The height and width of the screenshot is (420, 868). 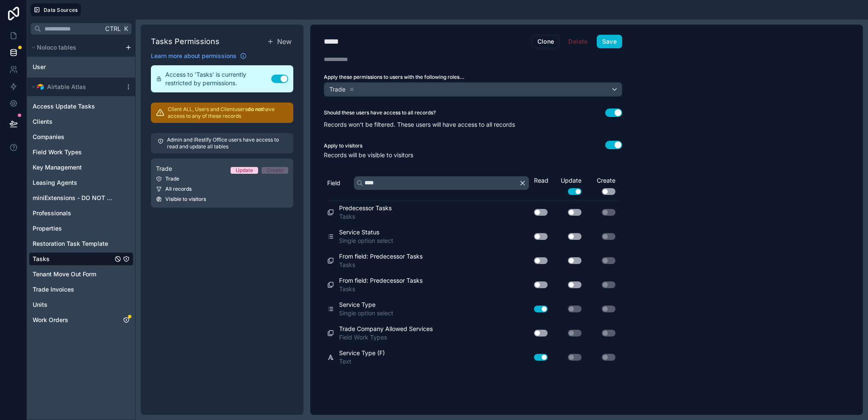 What do you see at coordinates (72, 244) in the screenshot?
I see `a: Restoration Task Template` at bounding box center [72, 244].